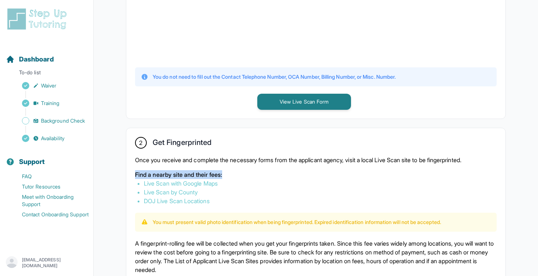 This screenshot has width=538, height=276. What do you see at coordinates (49, 103) in the screenshot?
I see `a: Training` at bounding box center [49, 103].